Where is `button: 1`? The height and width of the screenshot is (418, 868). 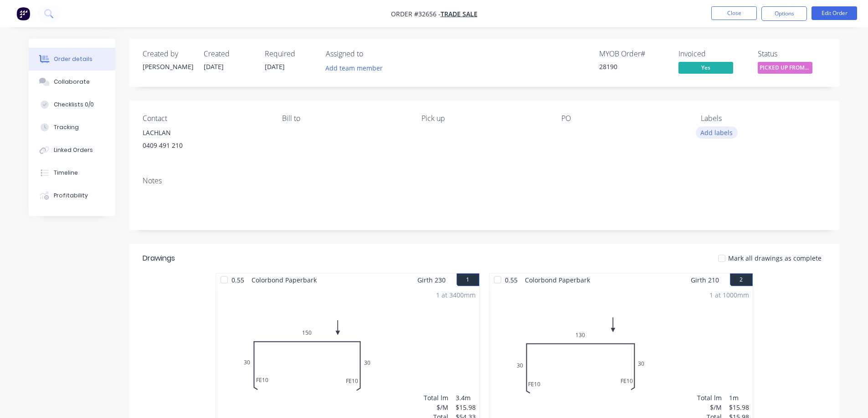
button: 1 is located at coordinates (468, 280).